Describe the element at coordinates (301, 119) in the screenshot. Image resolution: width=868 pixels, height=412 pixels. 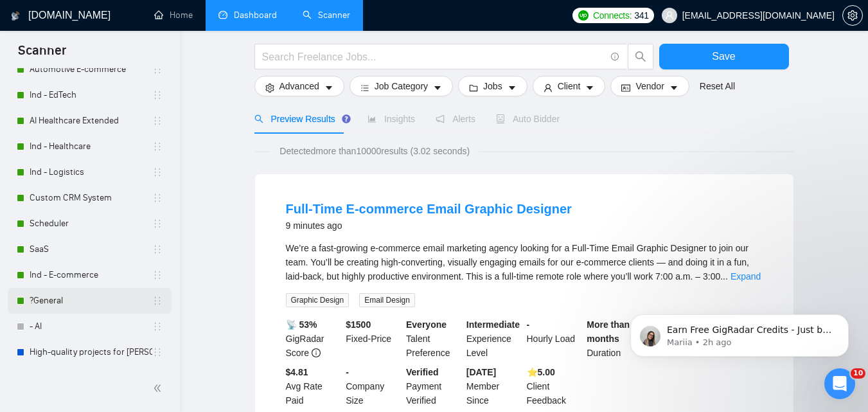
I see `span: Preview Results` at that location.